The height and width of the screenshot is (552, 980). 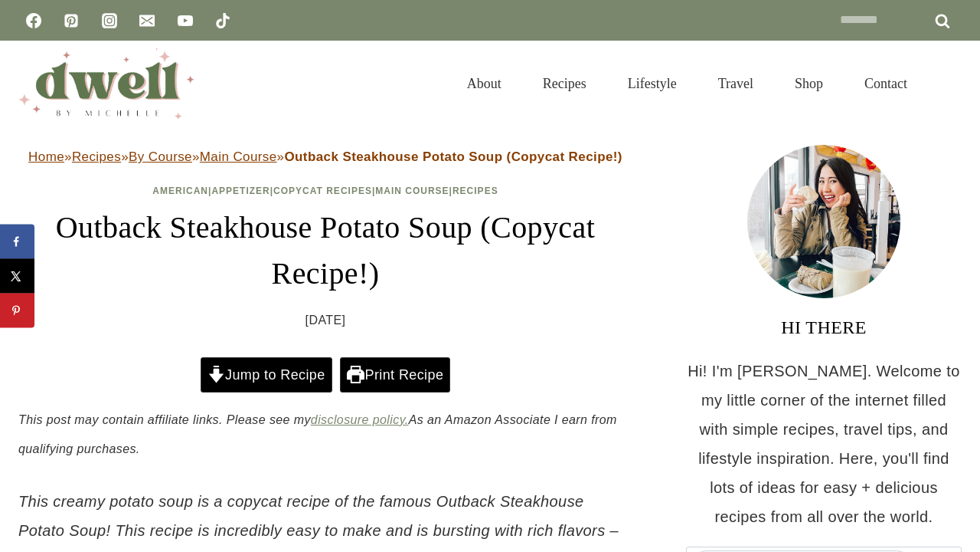 I want to click on a: disclosure policy., so click(x=360, y=419).